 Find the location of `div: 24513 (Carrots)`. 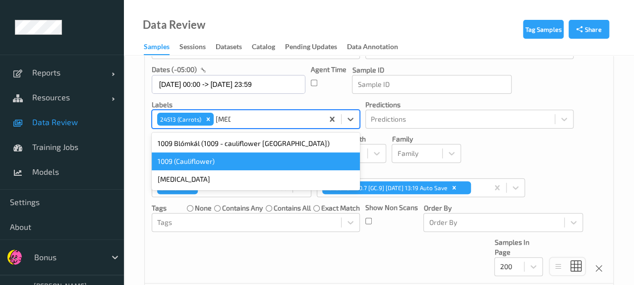

div: 24513 (Carrots) is located at coordinates (180, 119).